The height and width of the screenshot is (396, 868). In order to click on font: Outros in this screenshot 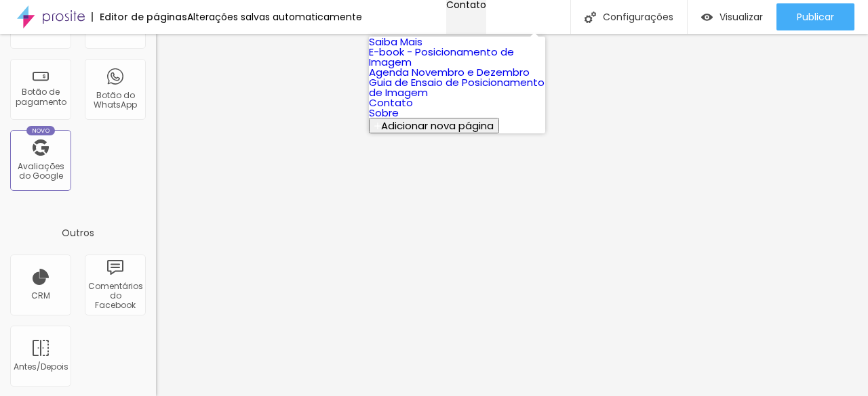, I will do `click(78, 233)`.